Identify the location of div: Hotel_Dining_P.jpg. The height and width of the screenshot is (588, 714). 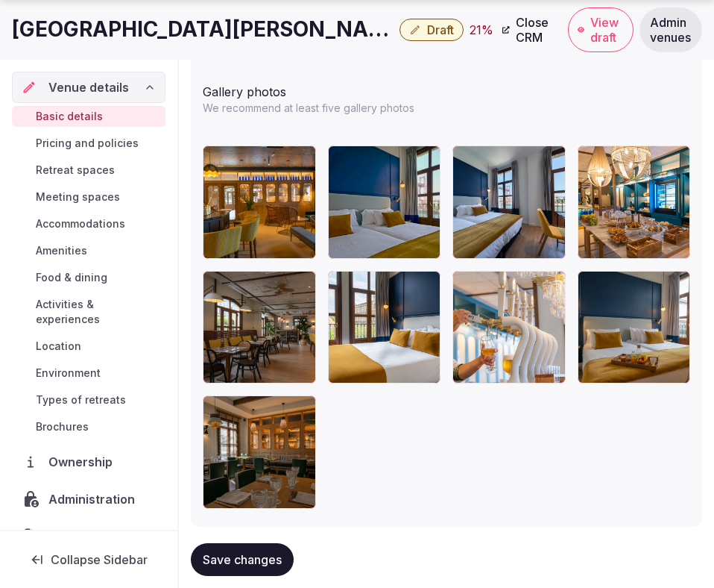
(634, 202).